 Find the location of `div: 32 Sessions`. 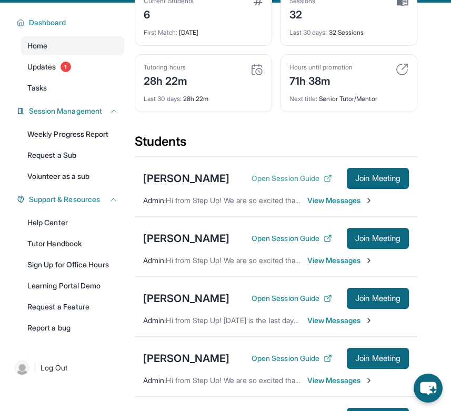

div: 32 Sessions is located at coordinates (349, 29).